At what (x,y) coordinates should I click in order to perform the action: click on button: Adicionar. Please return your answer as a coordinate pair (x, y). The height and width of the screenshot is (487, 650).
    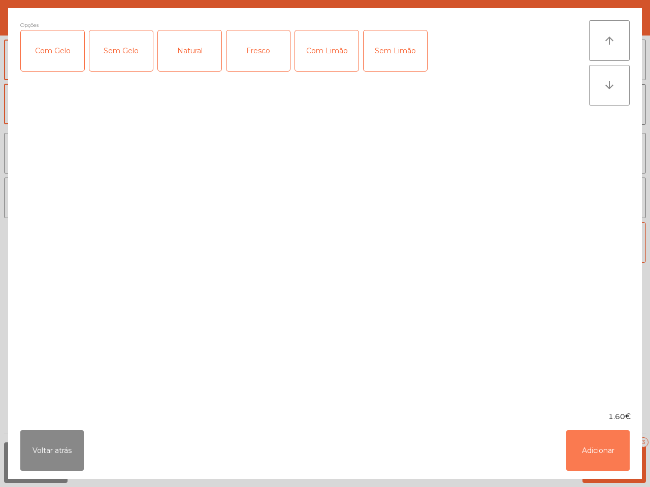
    Looking at the image, I should click on (597, 451).